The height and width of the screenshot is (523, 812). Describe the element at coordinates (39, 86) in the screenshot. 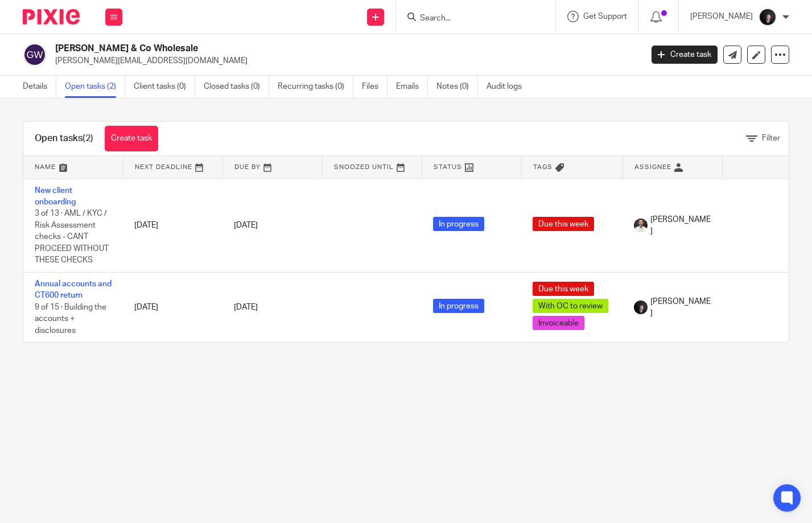

I see `a: Details` at that location.